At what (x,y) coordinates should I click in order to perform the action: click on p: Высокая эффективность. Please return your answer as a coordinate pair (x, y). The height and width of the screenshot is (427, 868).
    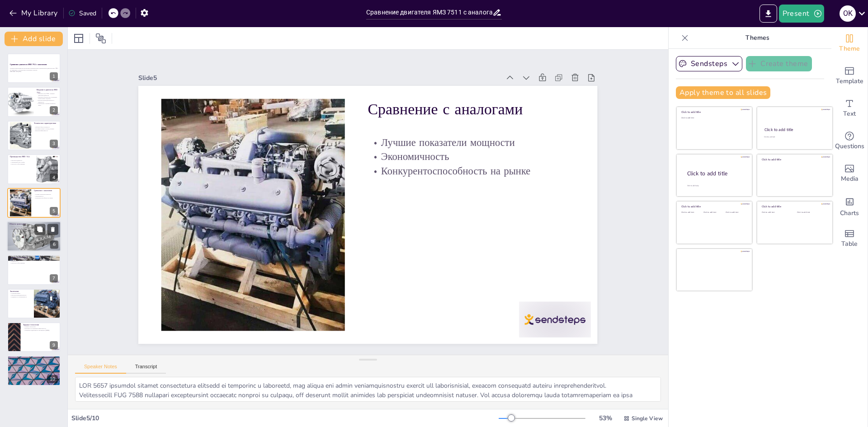
    Looking at the image, I should click on (46, 131).